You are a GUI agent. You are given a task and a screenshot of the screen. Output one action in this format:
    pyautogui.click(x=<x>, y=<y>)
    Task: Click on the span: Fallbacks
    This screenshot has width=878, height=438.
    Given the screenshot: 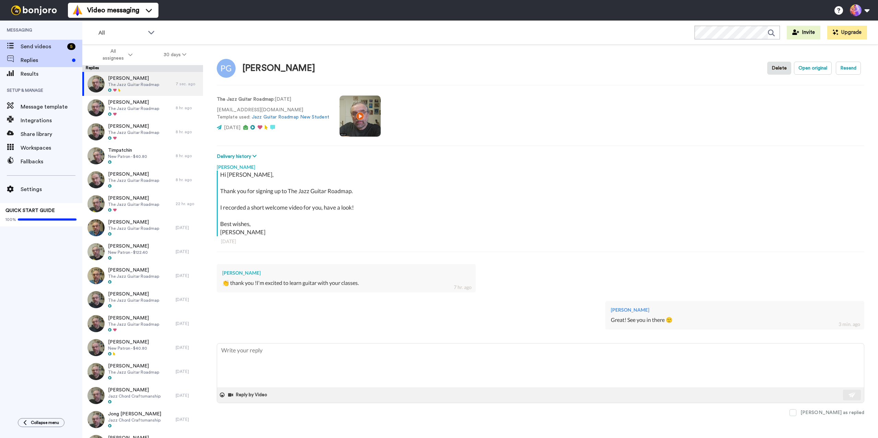 What is the action you would take?
    pyautogui.click(x=51, y=162)
    